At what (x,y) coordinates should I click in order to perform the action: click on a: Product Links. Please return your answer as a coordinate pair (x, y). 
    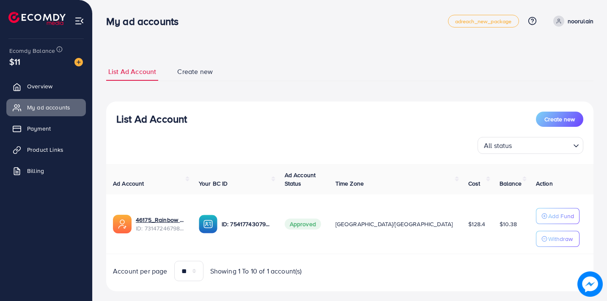
    Looking at the image, I should click on (46, 150).